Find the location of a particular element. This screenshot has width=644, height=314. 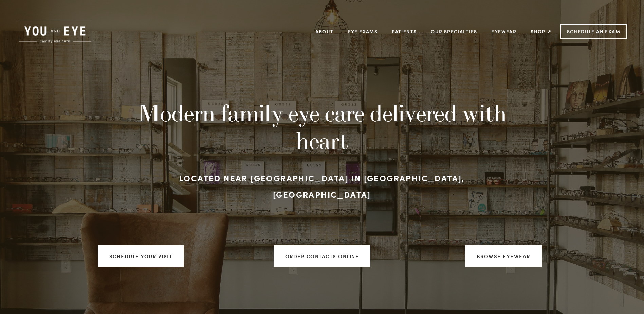

a: About is located at coordinates (325, 31).